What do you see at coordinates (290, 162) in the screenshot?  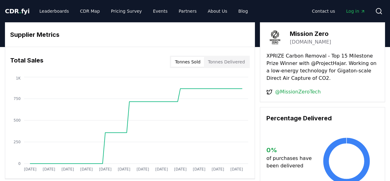 I see `p: of purchases have been delivered` at bounding box center [290, 162].